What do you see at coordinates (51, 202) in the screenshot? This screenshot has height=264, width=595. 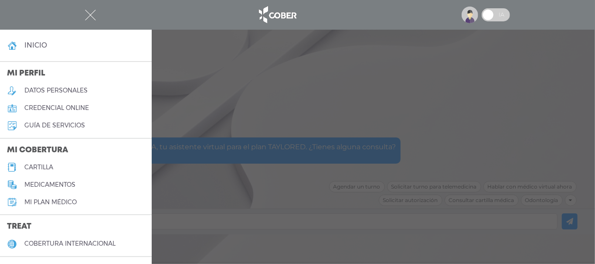 I see `h5: Mi plan médico` at bounding box center [51, 202].